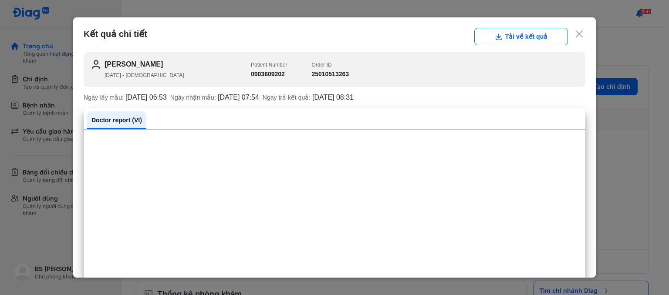  What do you see at coordinates (308, 98) in the screenshot?
I see `div: Ngày trả kết quả:` at bounding box center [308, 98].